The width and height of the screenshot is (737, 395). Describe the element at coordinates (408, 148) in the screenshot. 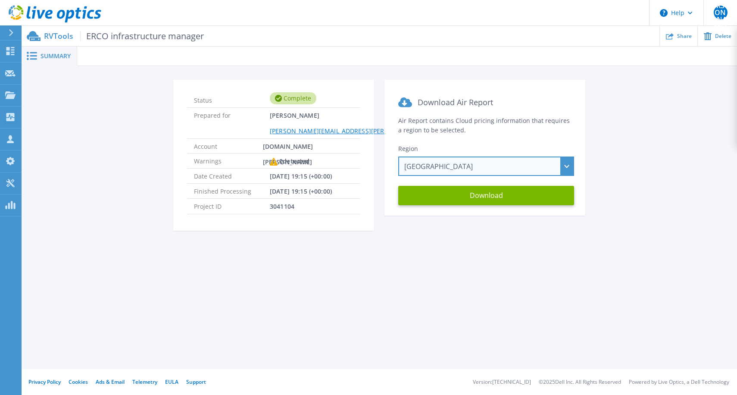

I see `span: Region` at that location.